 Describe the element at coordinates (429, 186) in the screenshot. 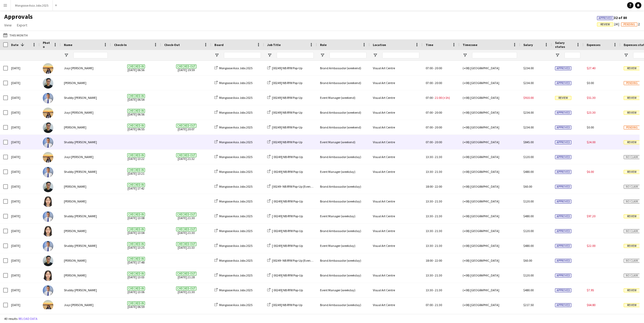

I see `span: 18:00` at that location.